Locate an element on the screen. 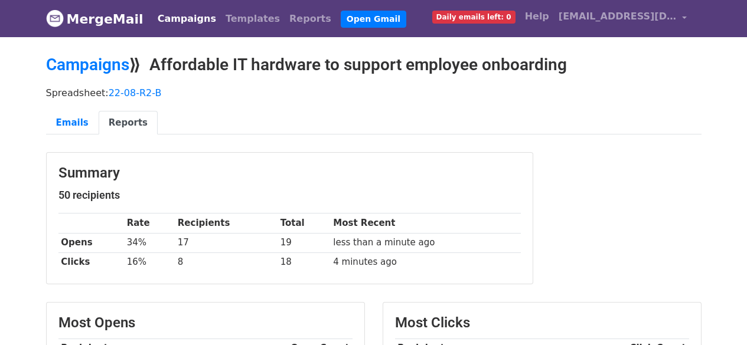  td: 16% is located at coordinates (149, 262).